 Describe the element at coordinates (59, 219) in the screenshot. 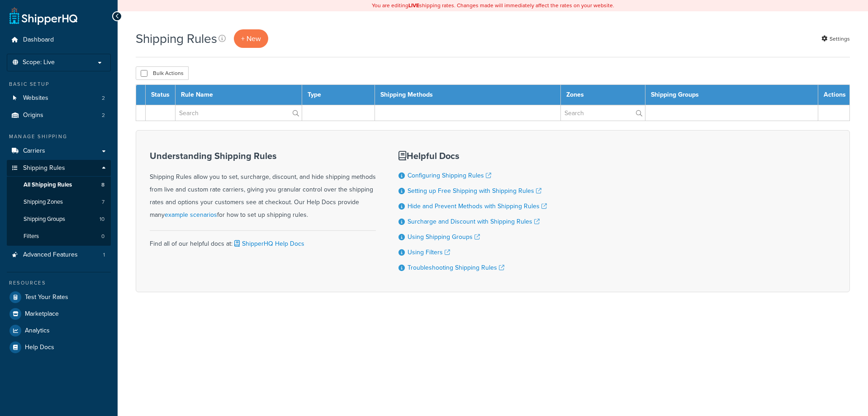

I see `li: Shipping Groups` at that location.